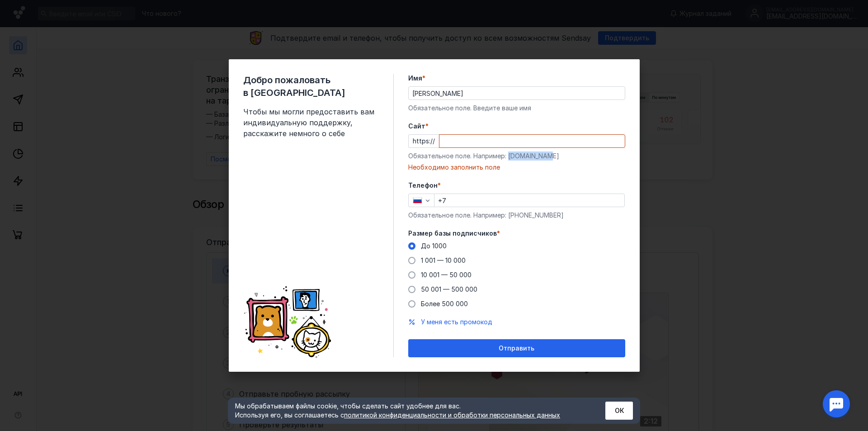 Image resolution: width=868 pixels, height=431 pixels. Describe the element at coordinates (423, 185) in the screenshot. I see `span: Телефон` at that location.